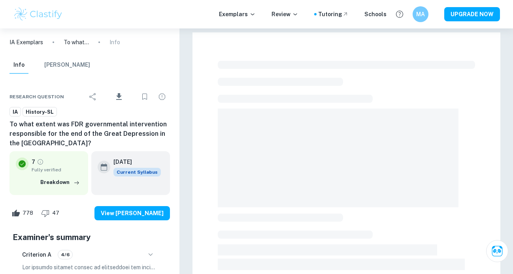  I want to click on span: Fully verified, so click(56, 170).